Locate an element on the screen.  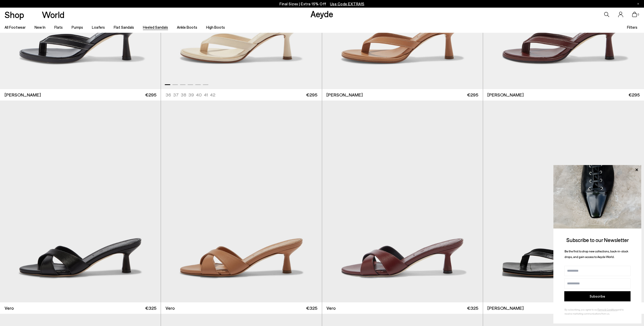
span: Subscribe to our Newsletter is located at coordinates (598, 240).